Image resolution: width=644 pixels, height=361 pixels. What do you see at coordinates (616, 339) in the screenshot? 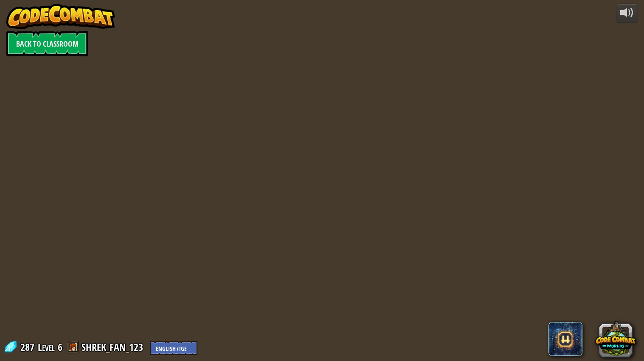
I see `button: CodeCombat Worlds on Roblox` at bounding box center [616, 339].